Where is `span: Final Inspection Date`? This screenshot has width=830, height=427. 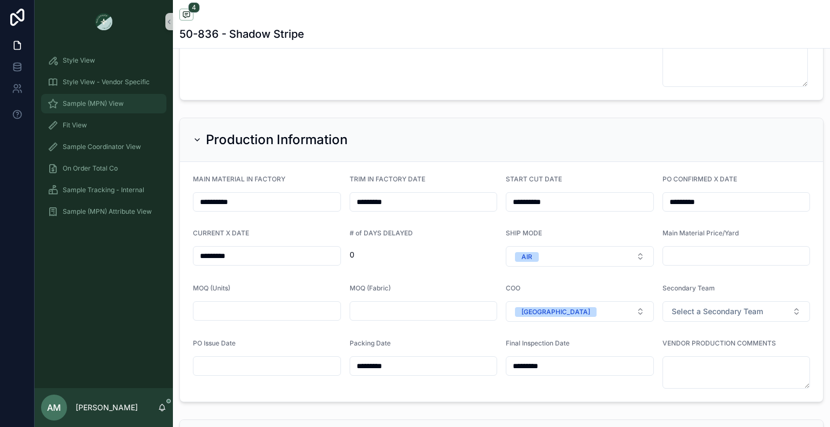
span: Final Inspection Date is located at coordinates (538, 343).